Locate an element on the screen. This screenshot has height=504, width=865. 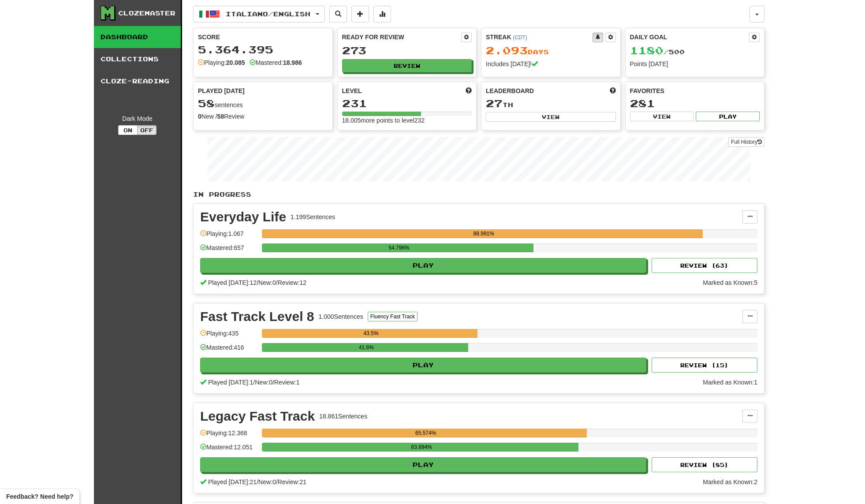
button: On is located at coordinates (128, 130).